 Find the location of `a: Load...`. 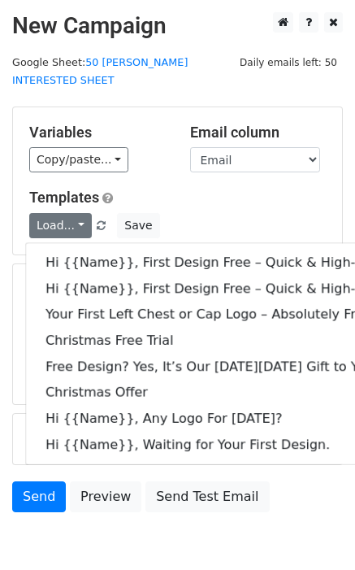

a: Load... is located at coordinates (60, 225).